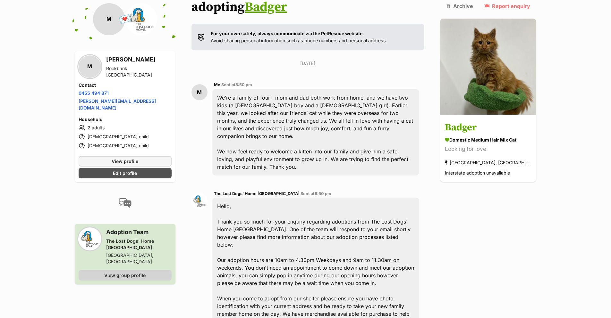  Describe the element at coordinates (125, 120) in the screenshot. I see `h4: Household` at that location.